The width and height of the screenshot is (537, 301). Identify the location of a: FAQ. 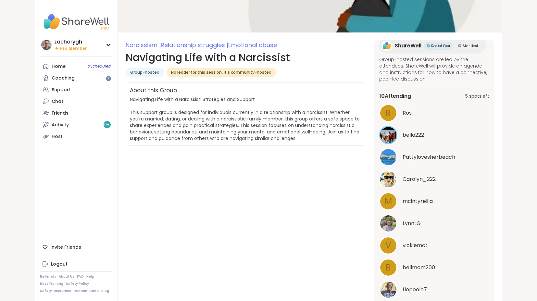
(80, 277).